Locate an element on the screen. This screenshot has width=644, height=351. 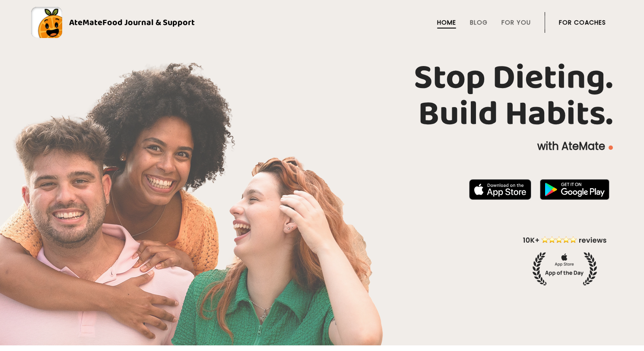
h1: Stop Dieting. Build Habits. is located at coordinates (322, 96).